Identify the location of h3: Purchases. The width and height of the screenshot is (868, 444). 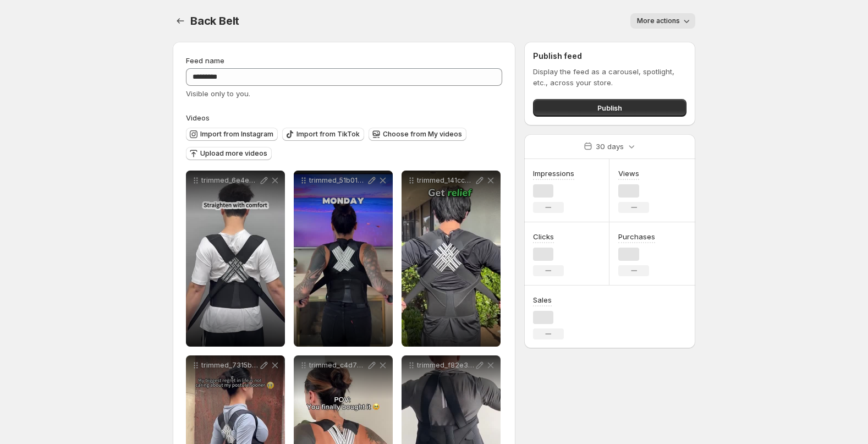
(637, 237).